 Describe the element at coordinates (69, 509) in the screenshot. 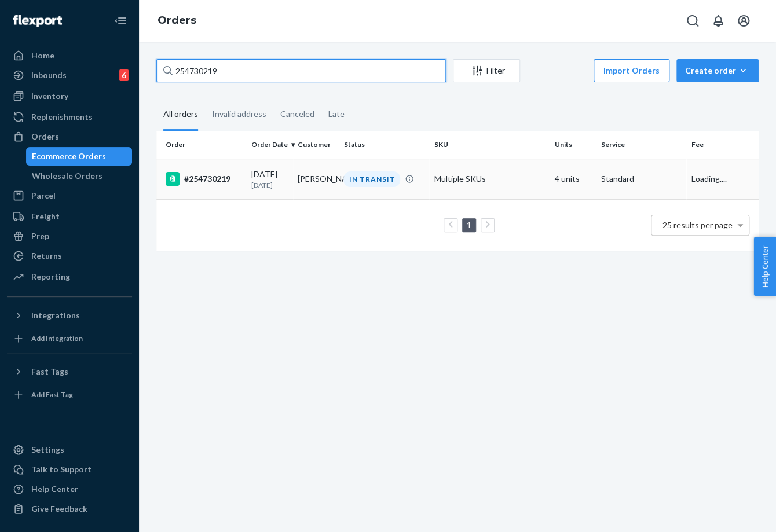

I see `button: Give Feedback` at that location.